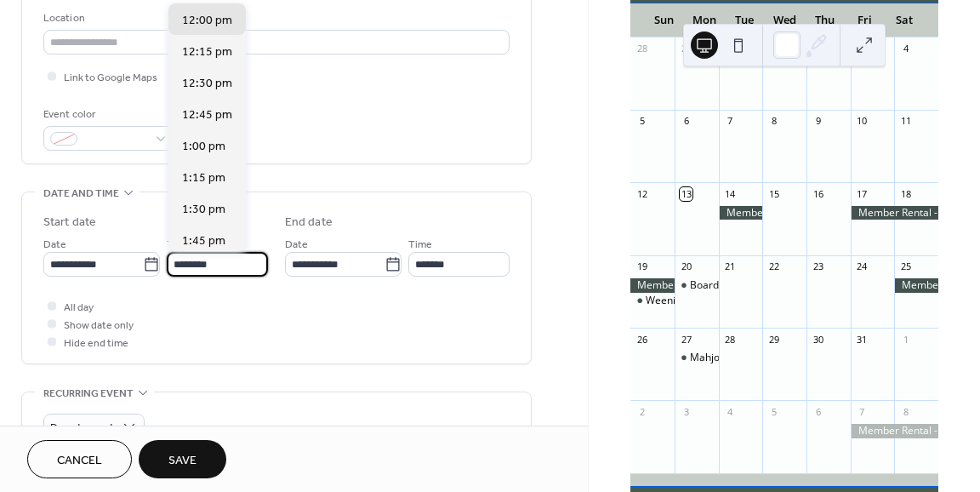 The width and height of the screenshot is (980, 492). What do you see at coordinates (774, 193) in the screenshot?
I see `div: 15` at bounding box center [774, 193].